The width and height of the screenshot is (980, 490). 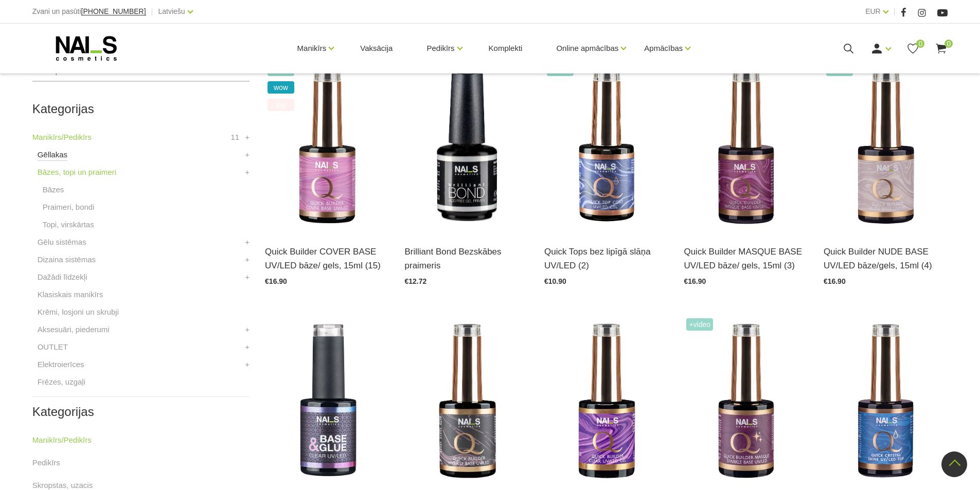 I want to click on a: Topi, virskārtas, so click(x=69, y=225).